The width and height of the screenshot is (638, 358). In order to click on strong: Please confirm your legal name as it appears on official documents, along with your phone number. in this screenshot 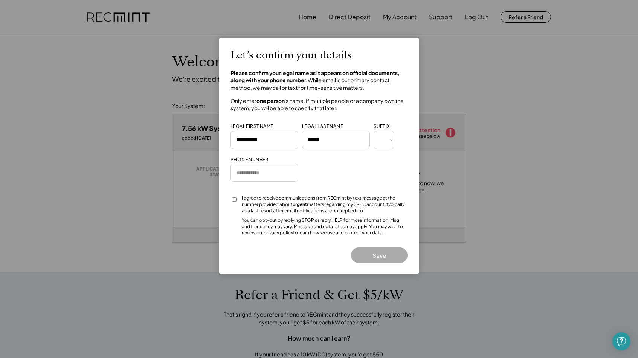, I will do `click(315, 76)`.